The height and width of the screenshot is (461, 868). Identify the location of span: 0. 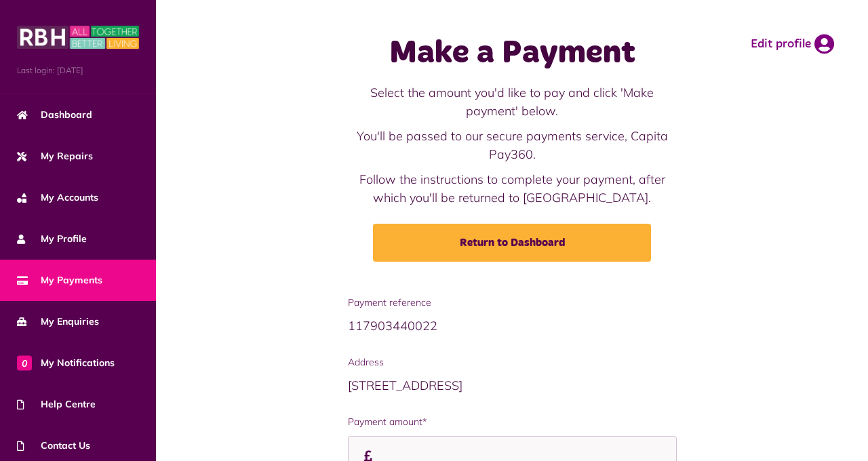
(25, 363).